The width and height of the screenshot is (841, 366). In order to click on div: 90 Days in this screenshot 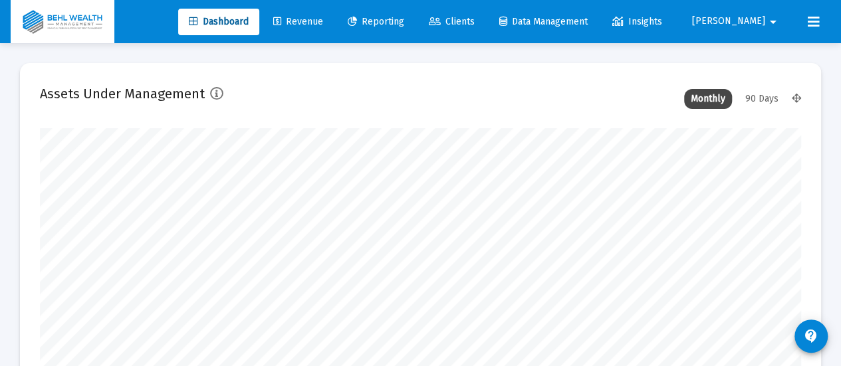, I will do `click(762, 99)`.